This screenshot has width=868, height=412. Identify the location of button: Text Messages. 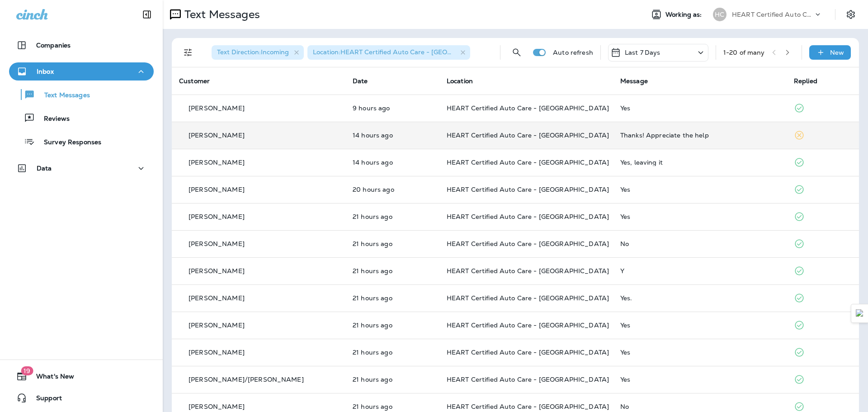
(82, 94).